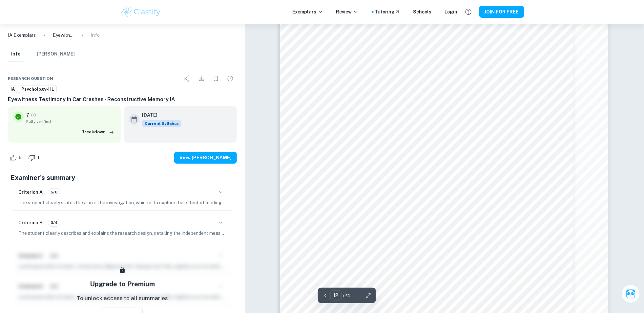  I want to click on span: 3/4, so click(54, 223).